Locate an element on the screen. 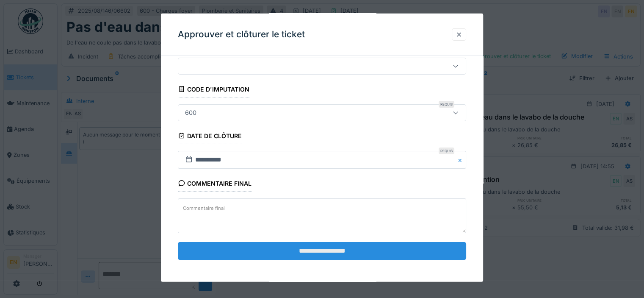 This screenshot has height=298, width=644. div: Code d'imputation is located at coordinates (213, 90).